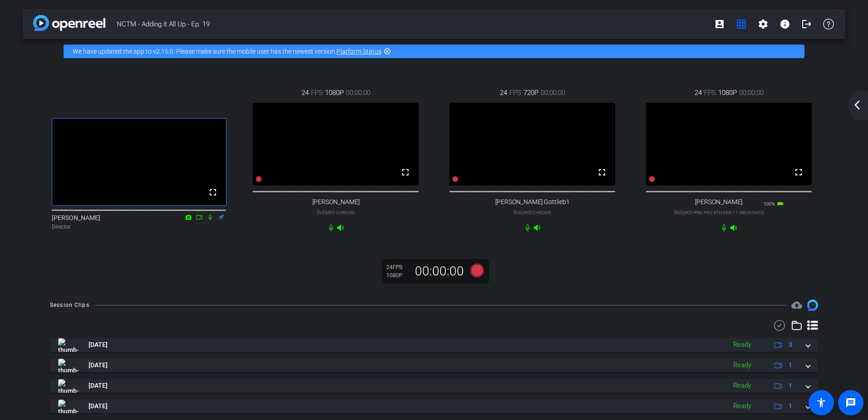  Describe the element at coordinates (785, 24) in the screenshot. I see `mat-icon: info` at that location.